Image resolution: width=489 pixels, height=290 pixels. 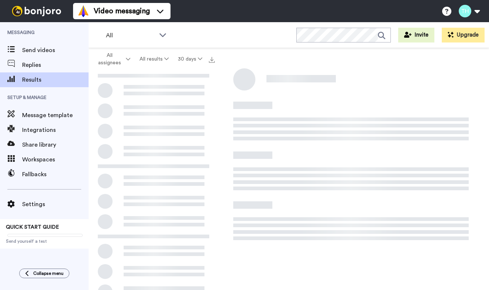 What do you see at coordinates (190, 59) in the screenshot?
I see `button: 30 days` at bounding box center [190, 59].